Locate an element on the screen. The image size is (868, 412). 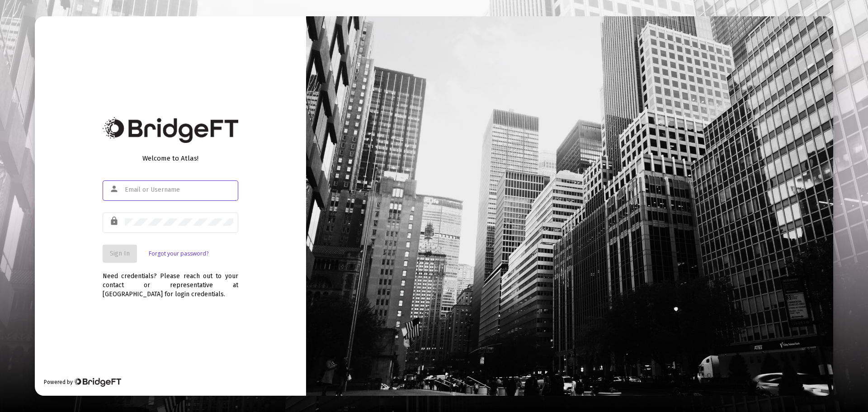
mat-icon: person is located at coordinates (115, 189).